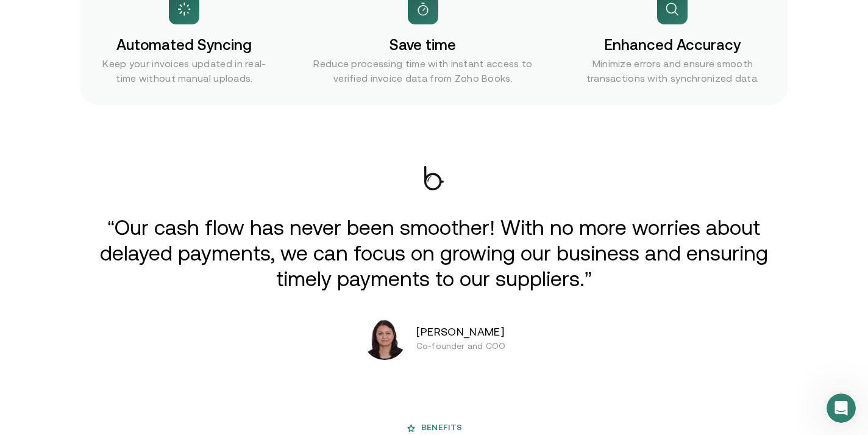  Describe the element at coordinates (184, 45) in the screenshot. I see `h3: Automated Syncing` at that location.